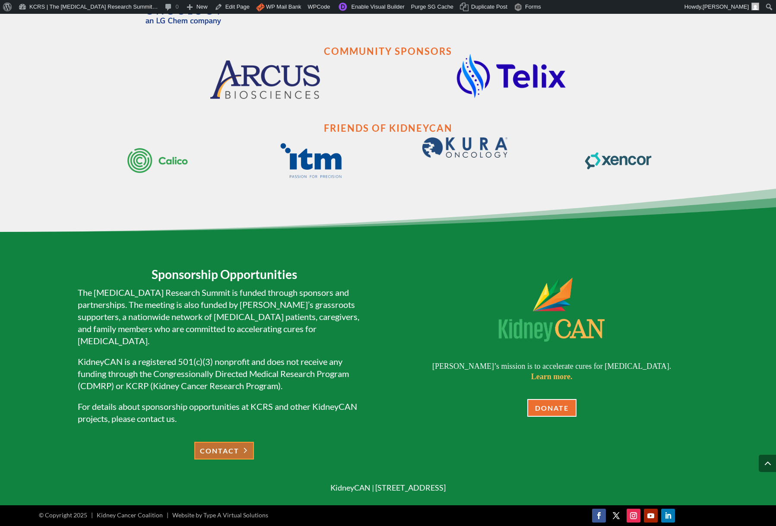  Describe the element at coordinates (153, 515) in the screenshot. I see `span: © Copyright 2025 | Kidney Cancer Coalition | Website by Type A Virtual Solutions` at that location.